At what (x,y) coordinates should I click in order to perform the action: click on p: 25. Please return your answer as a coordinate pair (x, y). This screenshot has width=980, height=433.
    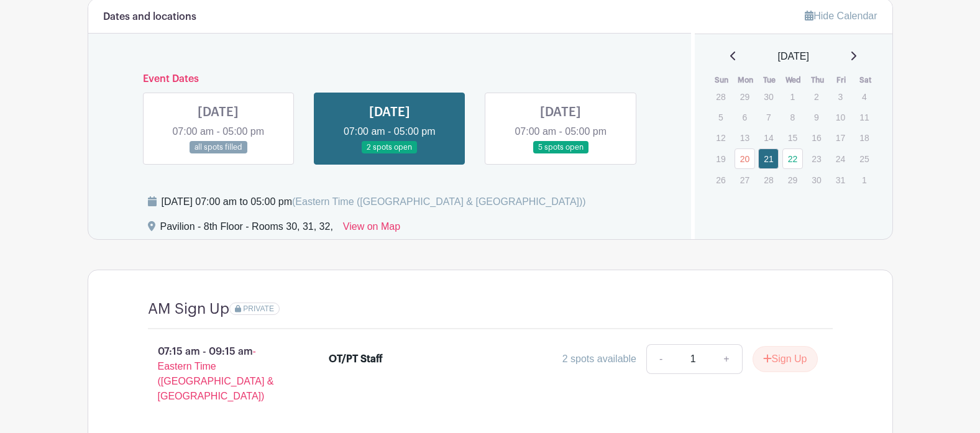
    Looking at the image, I should click on (864, 158).